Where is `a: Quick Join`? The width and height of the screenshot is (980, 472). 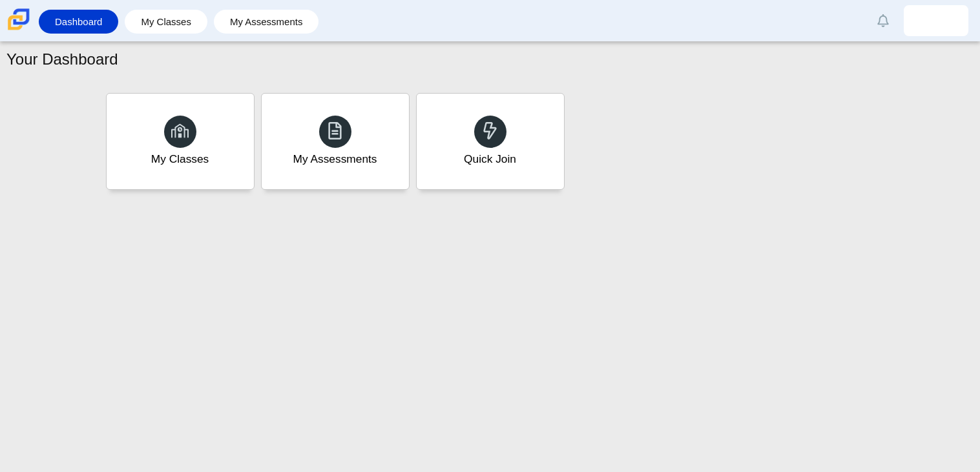
a: Quick Join is located at coordinates (490, 141).